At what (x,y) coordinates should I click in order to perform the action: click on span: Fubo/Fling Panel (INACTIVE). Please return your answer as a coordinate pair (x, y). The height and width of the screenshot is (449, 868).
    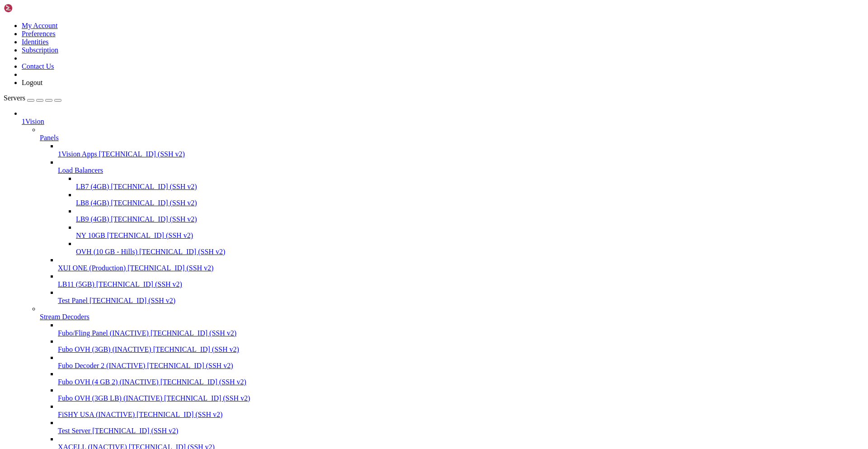
    Looking at the image, I should click on (103, 333).